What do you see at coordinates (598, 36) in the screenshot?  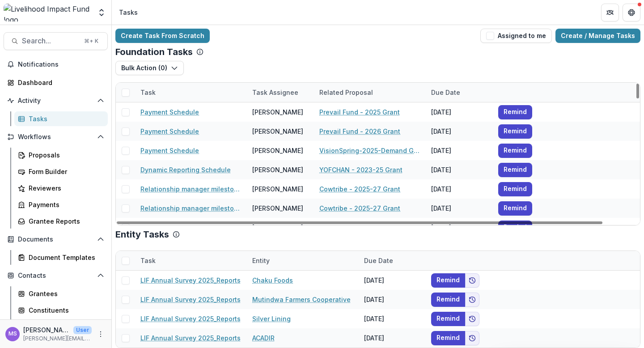 I see `a: Create / Manage Tasks` at bounding box center [598, 36].